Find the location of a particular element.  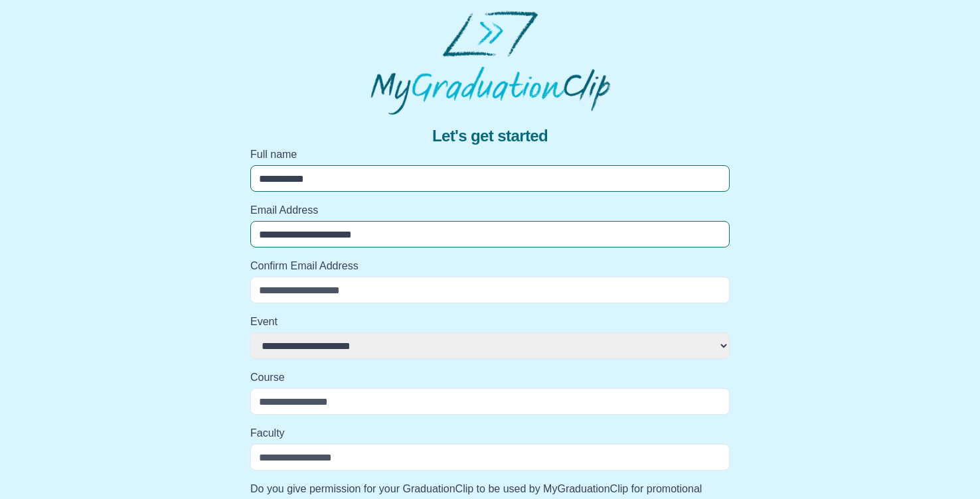

label: Event is located at coordinates (490, 322).